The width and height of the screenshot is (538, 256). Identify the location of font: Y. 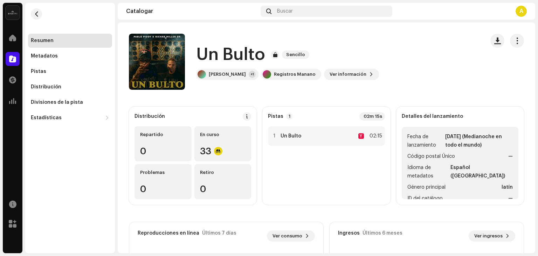
(361, 136).